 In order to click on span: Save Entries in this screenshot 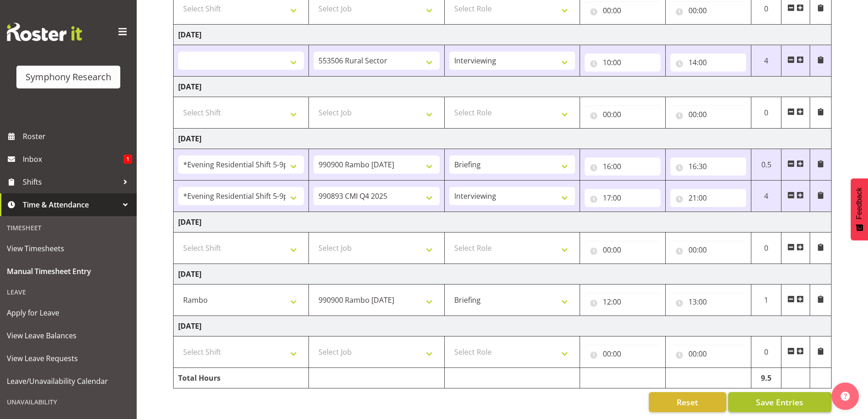, I will do `click(780, 402)`.